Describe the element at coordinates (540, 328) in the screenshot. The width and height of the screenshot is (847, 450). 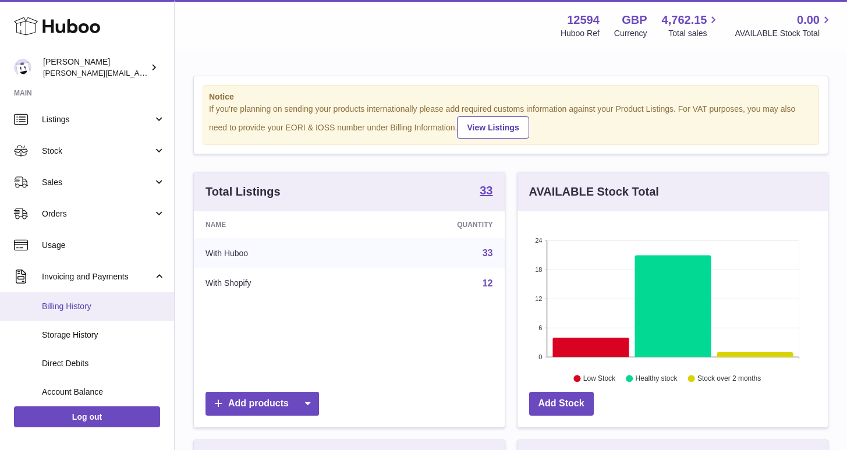
I see `text: 6` at that location.